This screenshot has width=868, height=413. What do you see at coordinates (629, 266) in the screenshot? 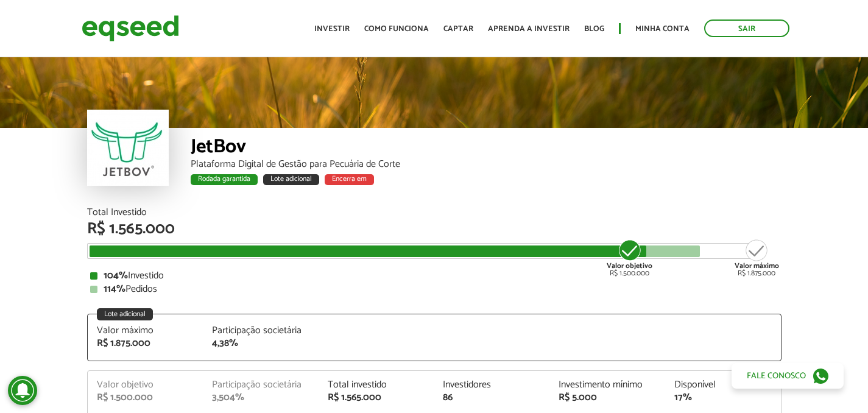
I see `strong: Valor objetivo` at bounding box center [629, 266].